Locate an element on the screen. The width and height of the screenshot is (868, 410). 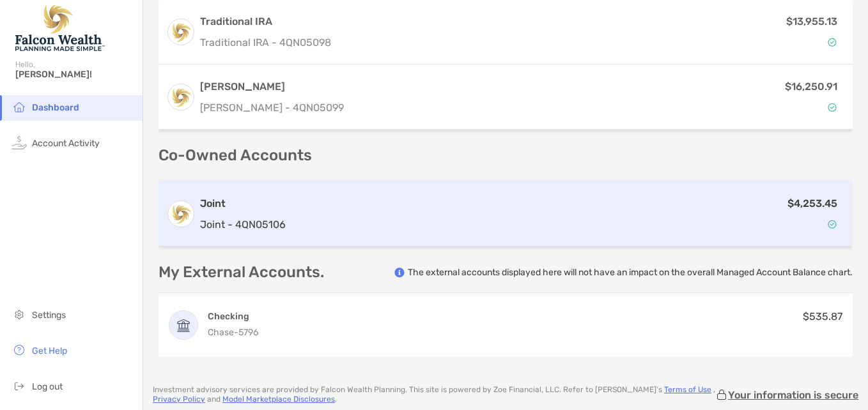
p: $13,955.13 is located at coordinates (812, 21).